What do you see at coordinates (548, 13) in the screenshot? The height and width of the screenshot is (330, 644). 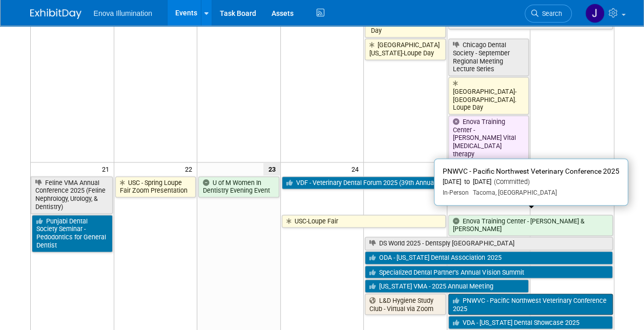 I see `a: Search` at bounding box center [548, 13].